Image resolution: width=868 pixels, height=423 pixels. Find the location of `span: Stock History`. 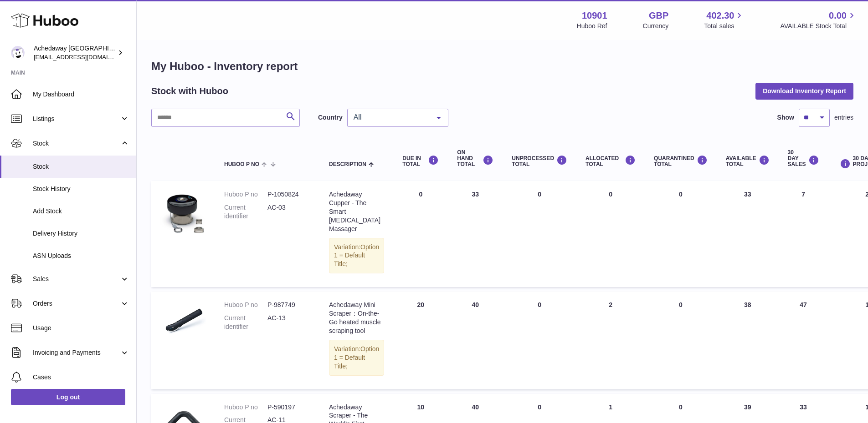

span: Stock History is located at coordinates (81, 189).